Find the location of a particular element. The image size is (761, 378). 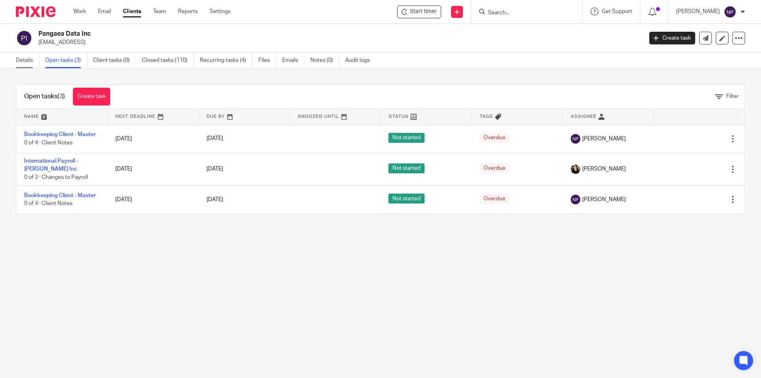

a: Open tasks (3) is located at coordinates (66, 60).